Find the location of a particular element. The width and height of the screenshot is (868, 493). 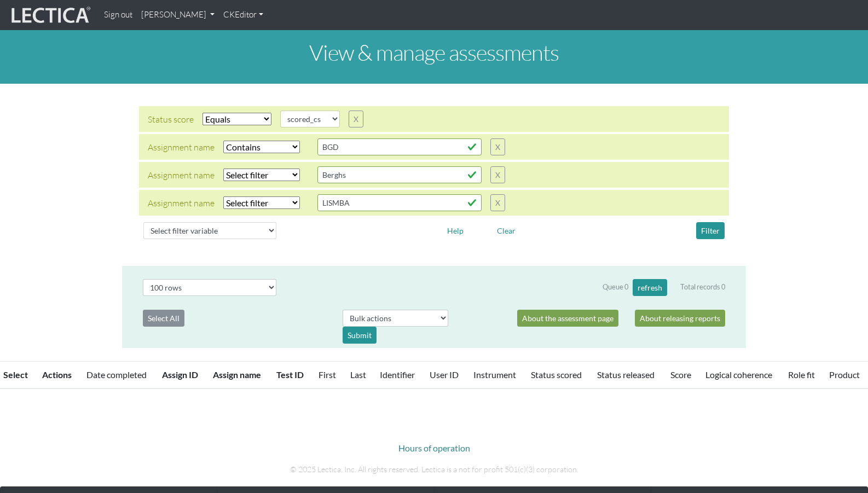

p: © 2025 Lectica, Inc. All rights reserved. Lectica is a not for profit 501(c)(3) corporation. is located at coordinates (434, 470).